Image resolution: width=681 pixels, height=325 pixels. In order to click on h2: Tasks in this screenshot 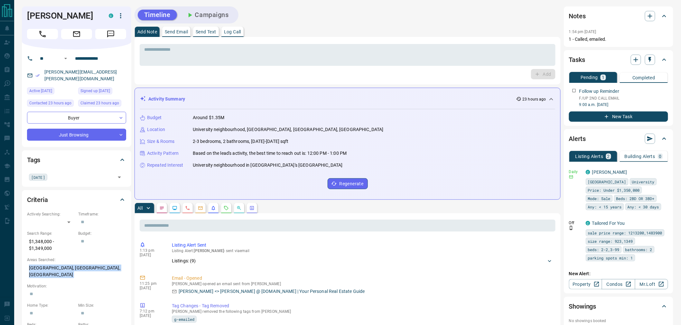, I will do `click(577, 60)`.